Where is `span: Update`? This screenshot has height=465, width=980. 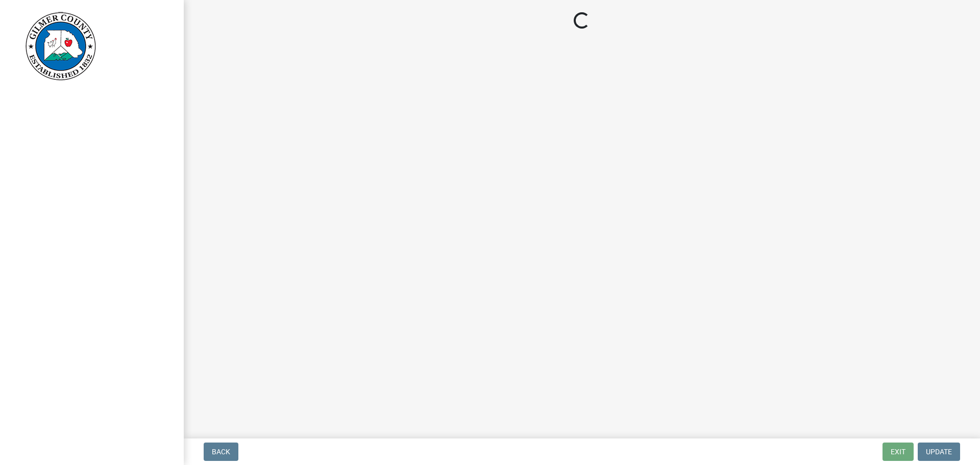
span: Update is located at coordinates (938, 452).